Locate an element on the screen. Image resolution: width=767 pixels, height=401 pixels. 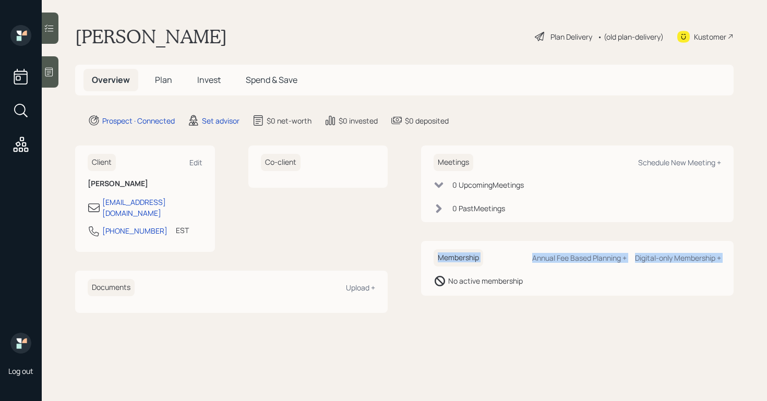
span: Spend & Save is located at coordinates (271, 80).